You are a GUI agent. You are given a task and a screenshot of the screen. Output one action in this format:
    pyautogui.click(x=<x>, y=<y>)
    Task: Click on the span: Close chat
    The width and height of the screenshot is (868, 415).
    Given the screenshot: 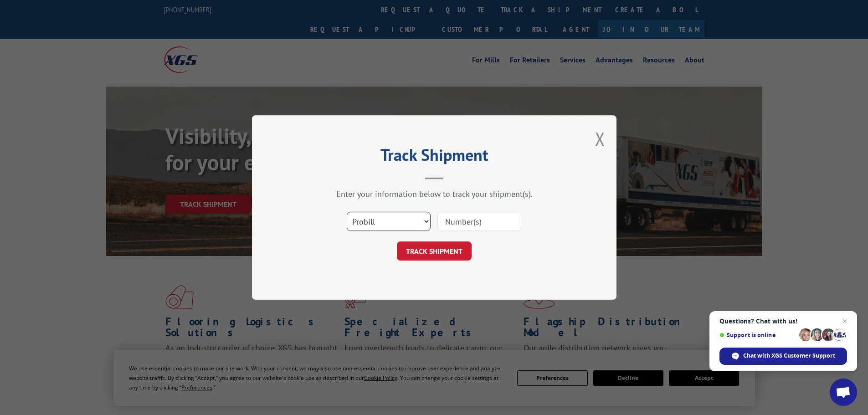 What is the action you would take?
    pyautogui.click(x=844, y=321)
    